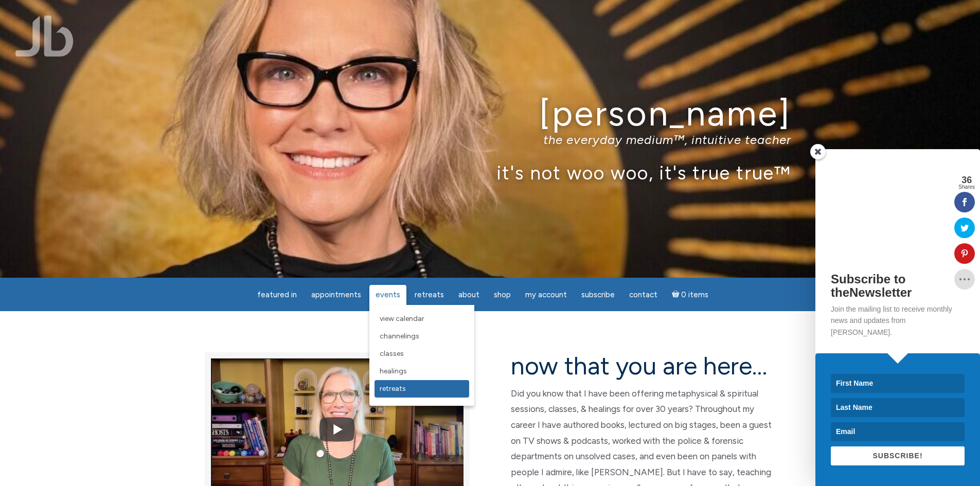  What do you see at coordinates (502, 295) in the screenshot?
I see `a: Shop` at bounding box center [502, 295].